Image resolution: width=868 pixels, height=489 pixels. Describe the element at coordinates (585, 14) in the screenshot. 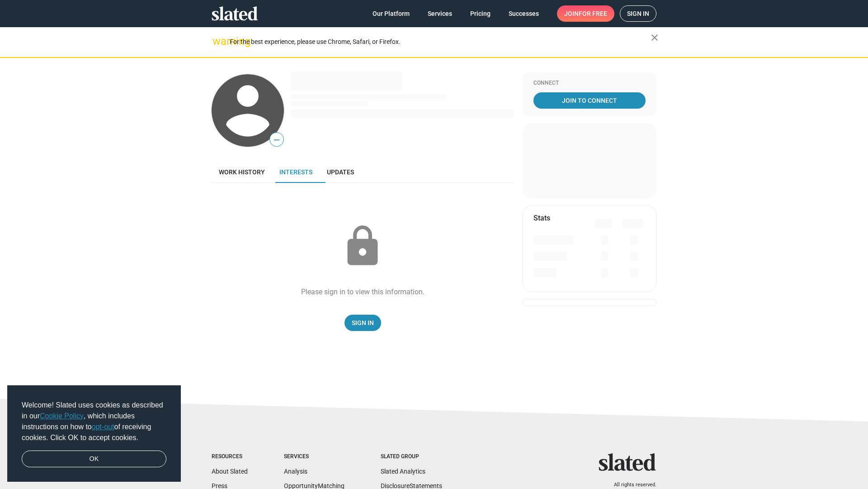

I see `a: Joinfor free` at that location.